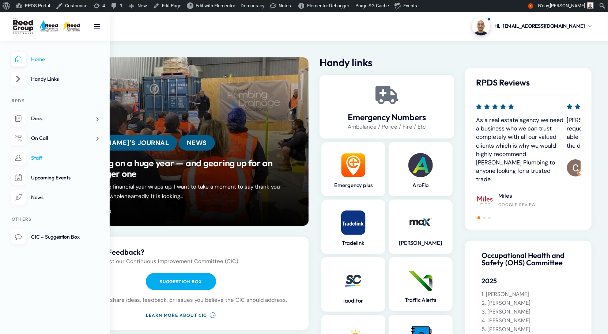  What do you see at coordinates (119, 252) in the screenshot?
I see `span: Got Feedback?` at bounding box center [119, 252].